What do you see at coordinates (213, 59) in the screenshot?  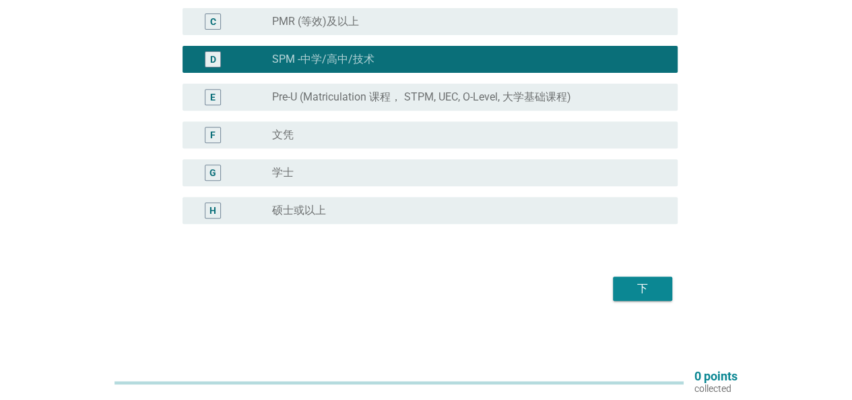 I see `div: D` at bounding box center [213, 59].